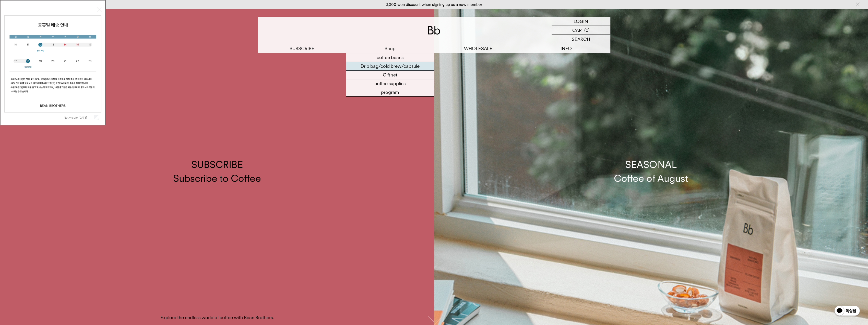 The image size is (868, 325). What do you see at coordinates (566, 48) in the screenshot?
I see `font: INFO` at bounding box center [566, 48].